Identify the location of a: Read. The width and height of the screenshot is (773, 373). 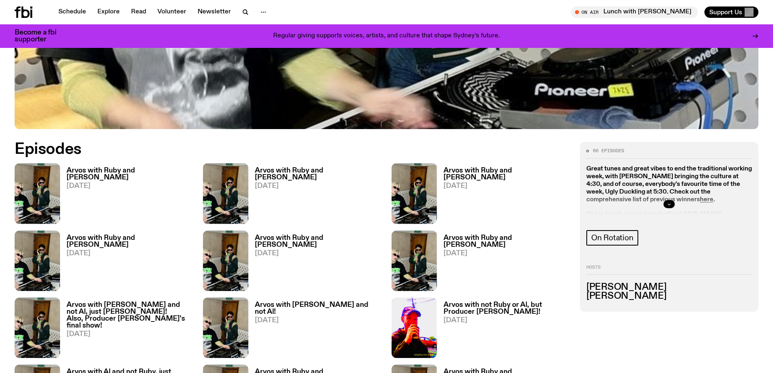
(138, 12).